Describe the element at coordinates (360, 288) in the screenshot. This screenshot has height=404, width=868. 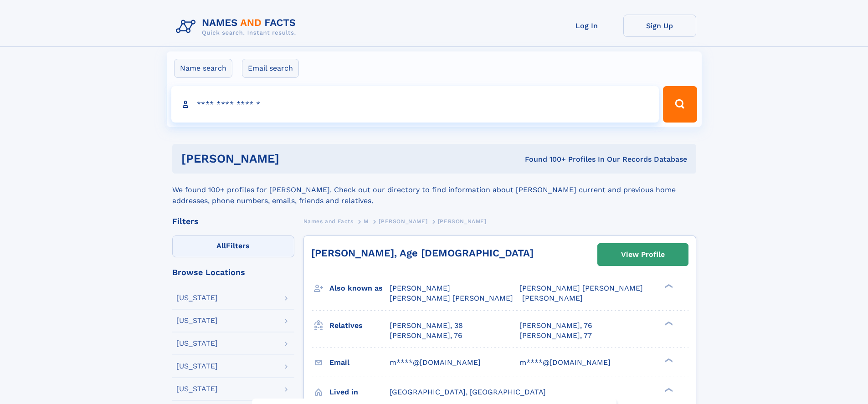
I see `h3: Also known as` at that location.